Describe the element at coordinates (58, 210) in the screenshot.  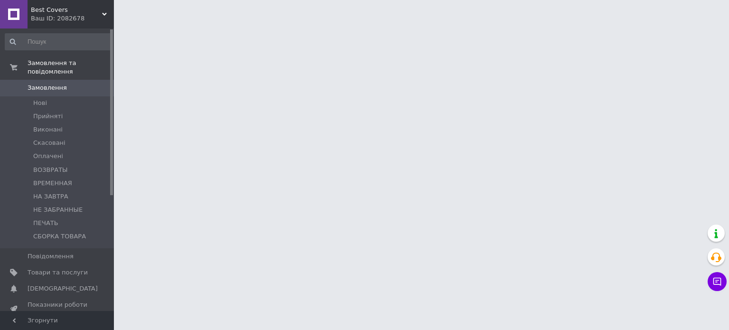
I see `span: НЕ ЗАБРАННЫЕ` at that location.